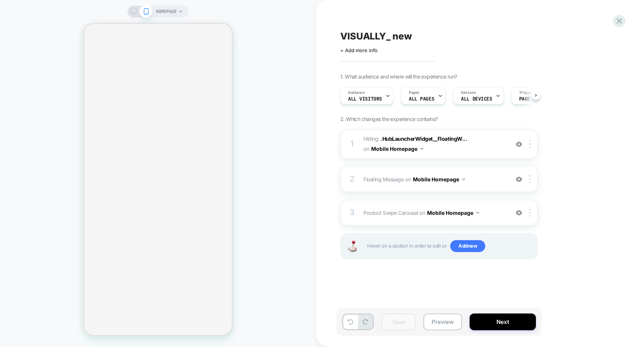 Image resolution: width=644 pixels, height=347 pixels. Describe the element at coordinates (383, 179) in the screenshot. I see `span: Floating Message` at that location.